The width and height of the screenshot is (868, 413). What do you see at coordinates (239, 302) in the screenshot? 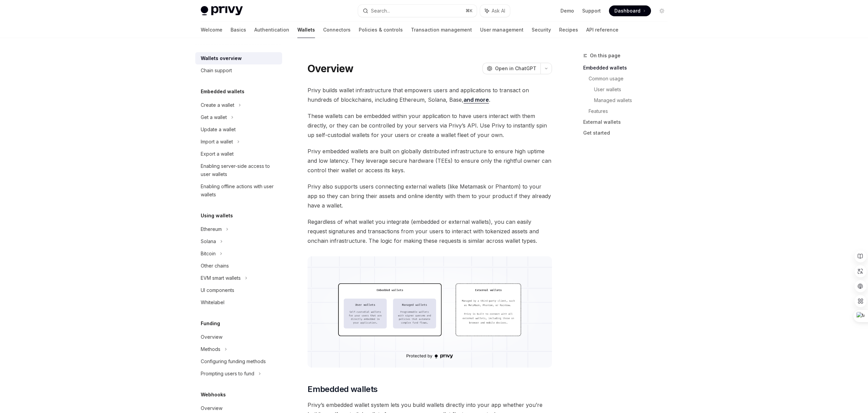
I see `a: Whitelabel` at bounding box center [239, 302].